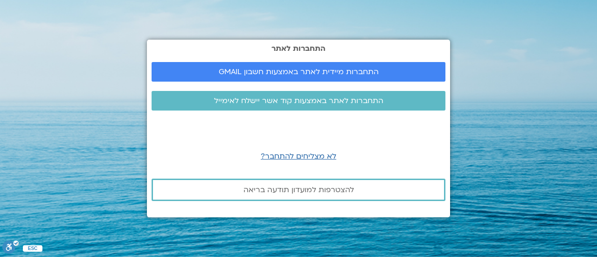 Image resolution: width=597 pixels, height=257 pixels. I want to click on a: להצטרפות למועדון תודעה בריאה, so click(298, 190).